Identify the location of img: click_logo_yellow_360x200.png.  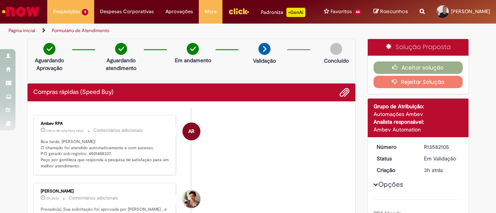
(239, 11).